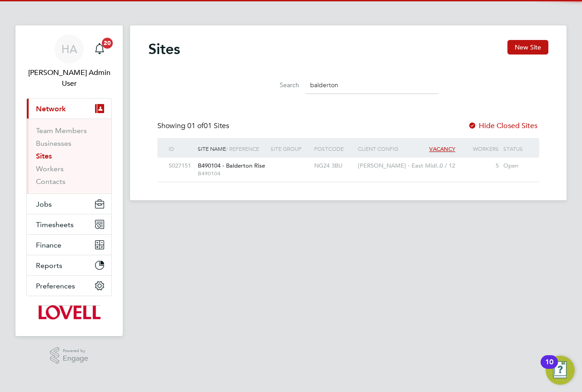 This screenshot has height=392, width=582. Describe the element at coordinates (44, 204) in the screenshot. I see `span: Jobs` at that location.